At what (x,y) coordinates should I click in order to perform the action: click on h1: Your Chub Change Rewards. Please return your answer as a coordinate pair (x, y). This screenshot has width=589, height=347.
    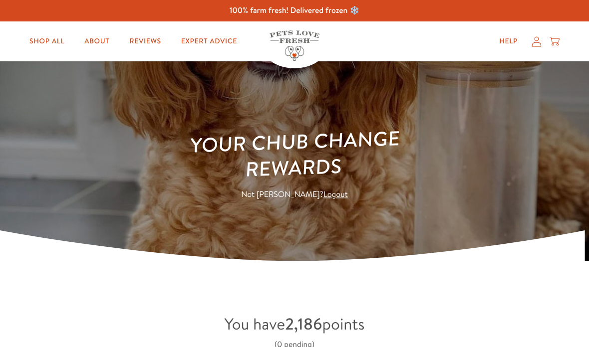
    Looking at the image, I should click on (294, 155).